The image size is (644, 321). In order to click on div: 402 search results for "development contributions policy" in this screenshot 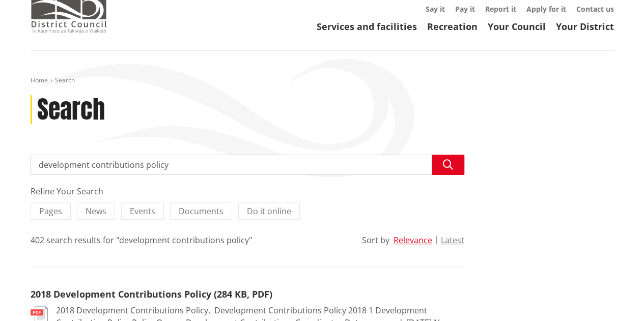, I will do `click(141, 240)`.